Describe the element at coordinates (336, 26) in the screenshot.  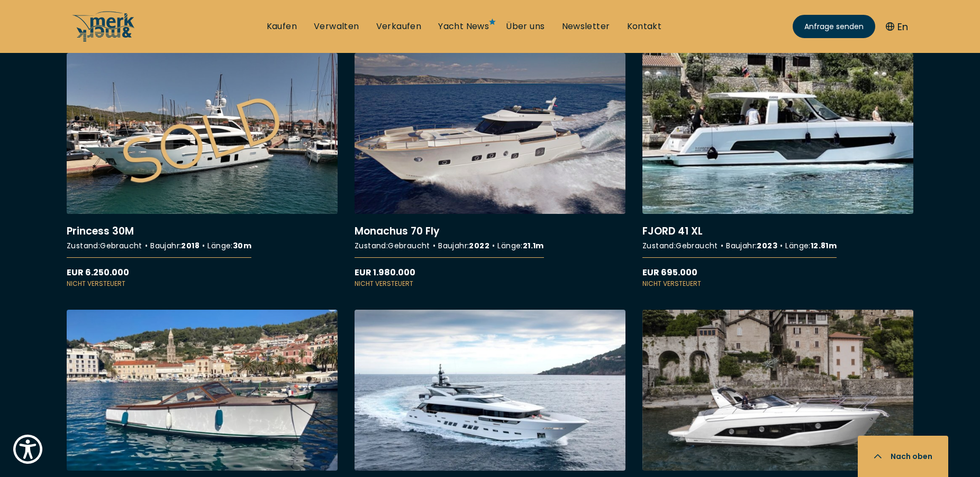
I see `a: Verwalten` at that location.